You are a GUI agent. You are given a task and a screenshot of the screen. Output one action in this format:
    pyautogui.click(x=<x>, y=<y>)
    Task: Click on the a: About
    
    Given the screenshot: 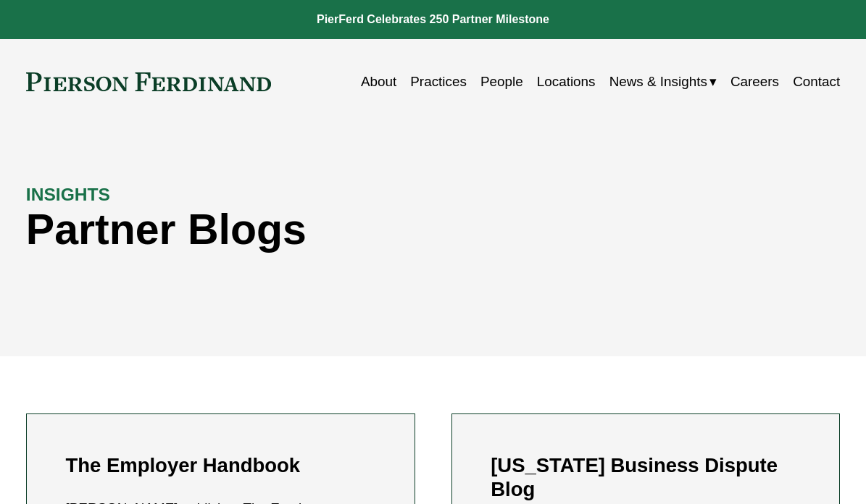 What is the action you would take?
    pyautogui.click(x=379, y=82)
    